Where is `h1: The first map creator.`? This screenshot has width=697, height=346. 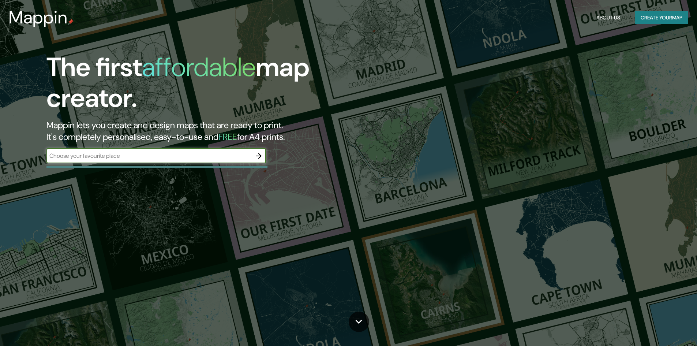 h1: The first map creator. is located at coordinates (221, 86).